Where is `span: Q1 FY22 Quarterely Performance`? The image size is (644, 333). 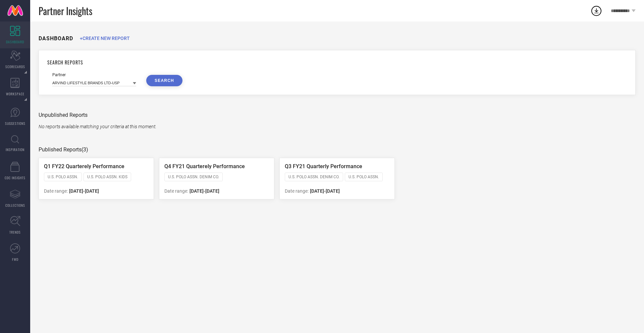
span: Q1 FY22 Quarterely Performance is located at coordinates (84, 166).